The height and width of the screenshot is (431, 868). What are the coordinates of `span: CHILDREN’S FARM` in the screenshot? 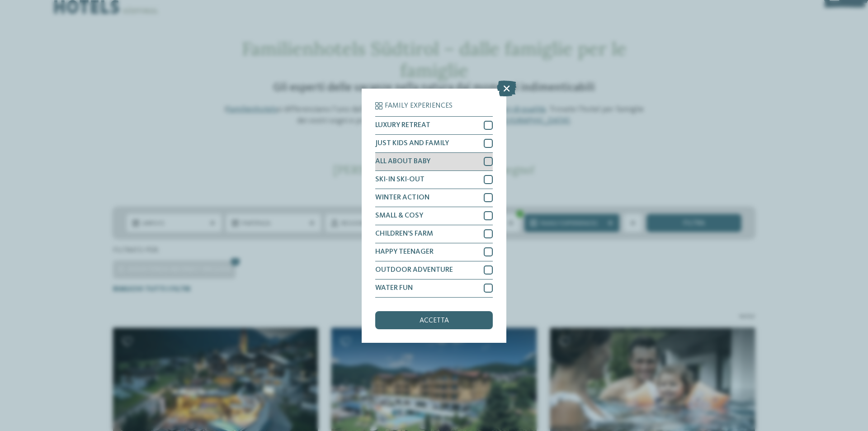 It's located at (405, 234).